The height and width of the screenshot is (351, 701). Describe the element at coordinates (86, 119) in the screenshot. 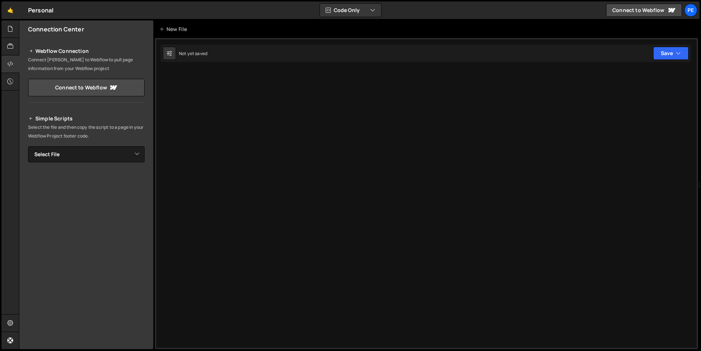

I see `h2: Simple Scripts` at that location.